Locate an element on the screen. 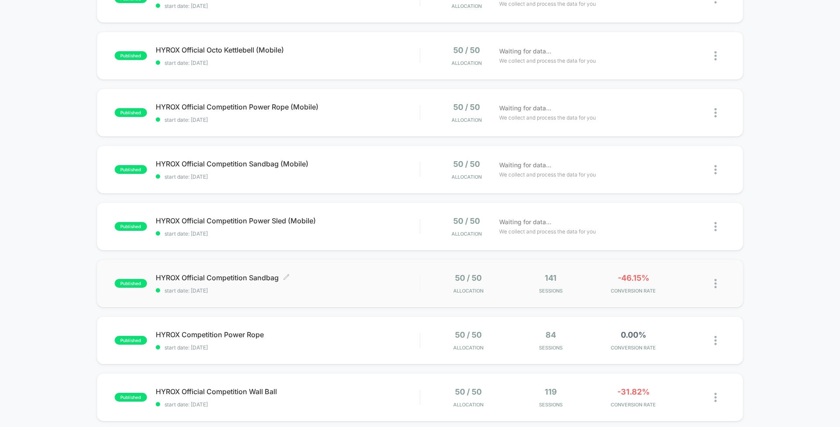 The width and height of the screenshot is (840, 427). span: HYROX Official Competition Wall Ball is located at coordinates (287, 391).